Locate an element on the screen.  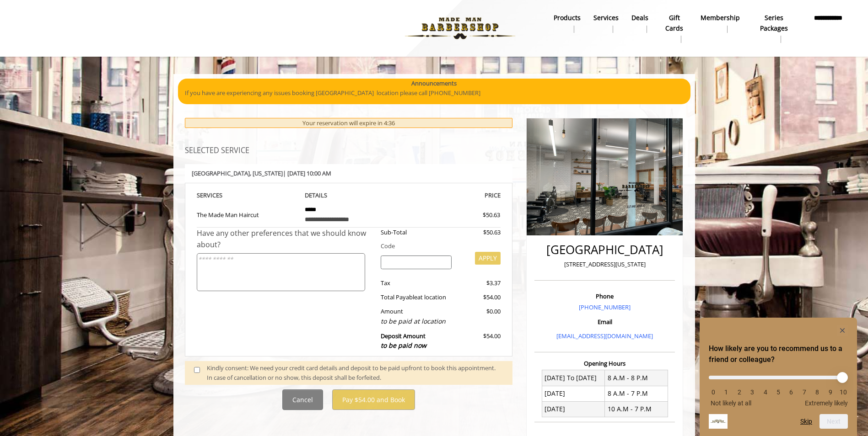
th: SERVICE is located at coordinates (248, 195).